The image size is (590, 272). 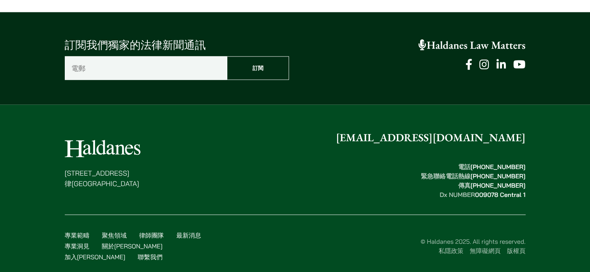 I want to click on mark: 009078 Central 1, so click(x=500, y=195).